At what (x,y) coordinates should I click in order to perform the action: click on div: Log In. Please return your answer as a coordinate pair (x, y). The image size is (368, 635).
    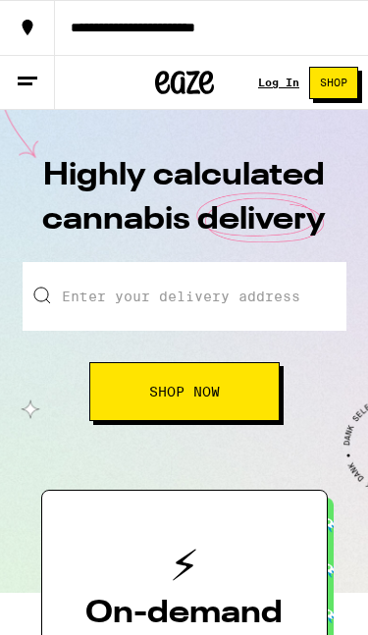
    Looking at the image, I should click on (279, 82).